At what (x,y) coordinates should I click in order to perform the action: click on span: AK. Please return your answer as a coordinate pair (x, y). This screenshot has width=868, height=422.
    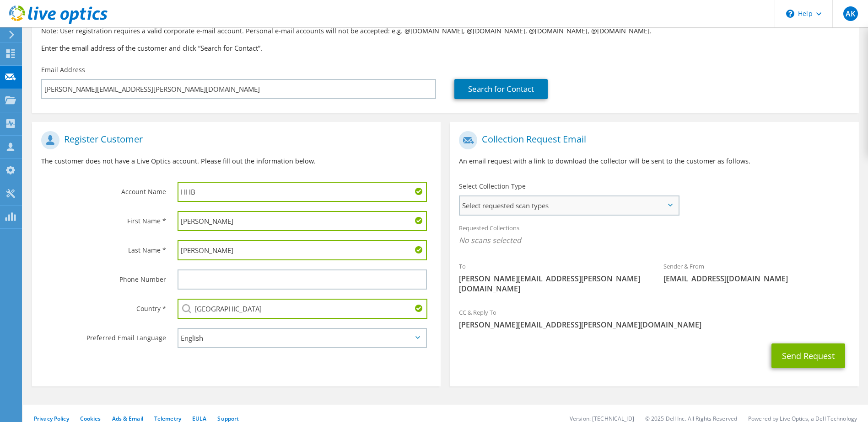
    Looking at the image, I should click on (851, 14).